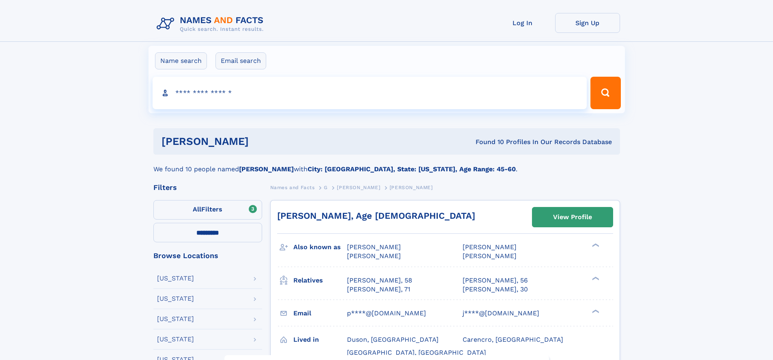  Describe the element at coordinates (487, 142) in the screenshot. I see `div: Found 10 Profiles In Our Records Database` at that location.